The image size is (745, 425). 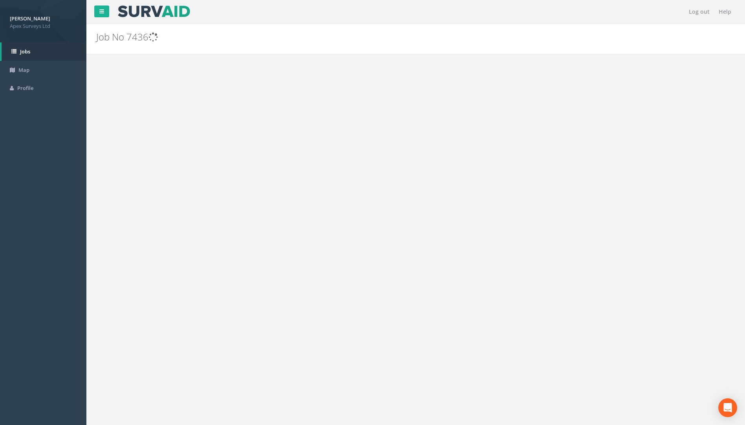 I want to click on h2: Job No 7436, so click(x=361, y=37).